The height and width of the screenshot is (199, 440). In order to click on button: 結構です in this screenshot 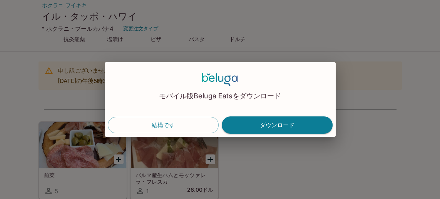, I will do `click(163, 125)`.